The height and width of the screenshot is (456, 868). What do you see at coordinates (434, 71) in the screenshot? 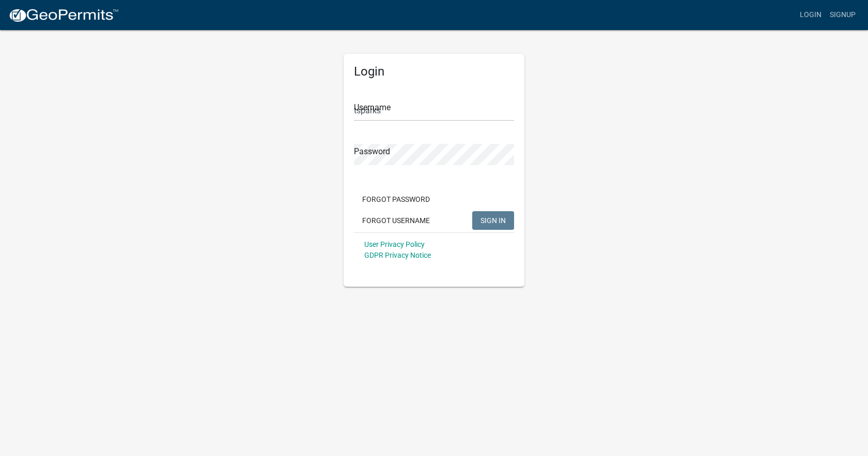
I see `h5: Login` at bounding box center [434, 71].